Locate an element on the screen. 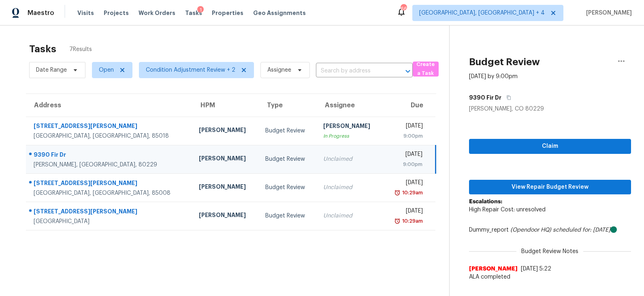 The height and width of the screenshot is (296, 644). span: Create a Task is located at coordinates (426, 69).